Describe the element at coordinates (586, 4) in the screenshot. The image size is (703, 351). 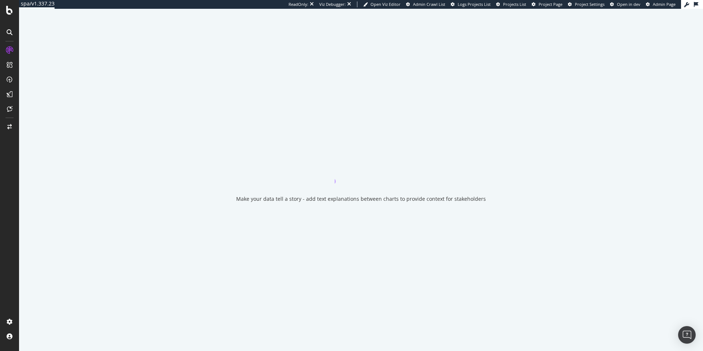
I see `a: Project Settings` at that location.